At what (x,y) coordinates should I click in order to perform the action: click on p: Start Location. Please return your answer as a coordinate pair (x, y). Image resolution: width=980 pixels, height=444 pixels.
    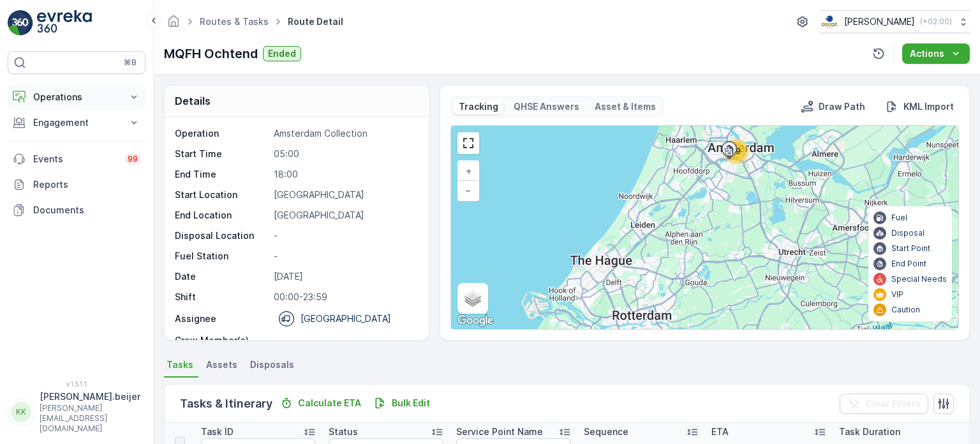
    Looking at the image, I should click on (221, 195).